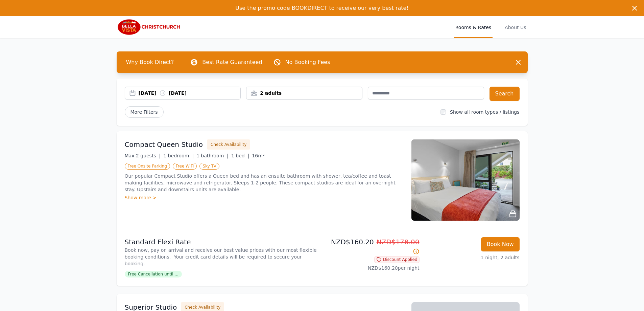 Image resolution: width=644 pixels, height=311 pixels. What do you see at coordinates (472, 257) in the screenshot?
I see `p: 1 night, 2 adults` at bounding box center [472, 257].